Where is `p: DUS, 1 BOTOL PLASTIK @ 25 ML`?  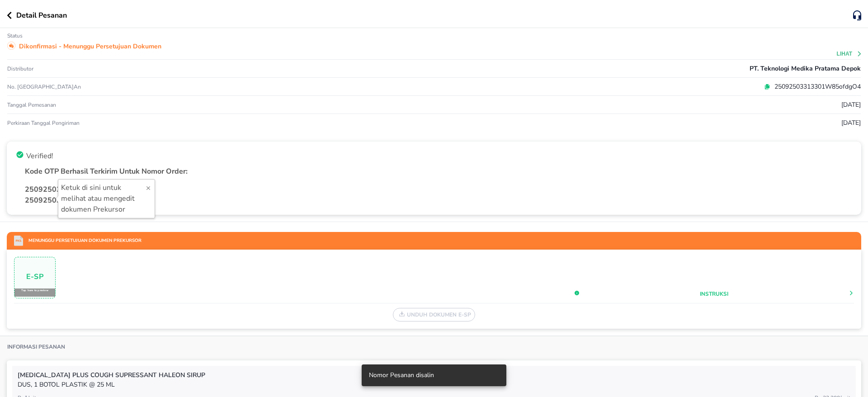
p: DUS, 1 BOTOL PLASTIK @ 25 ML is located at coordinates (434, 384).